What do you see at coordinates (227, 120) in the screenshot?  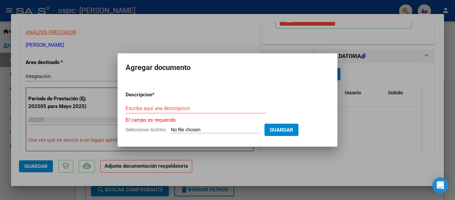 I see `p: El campo es requerido` at bounding box center [227, 120].